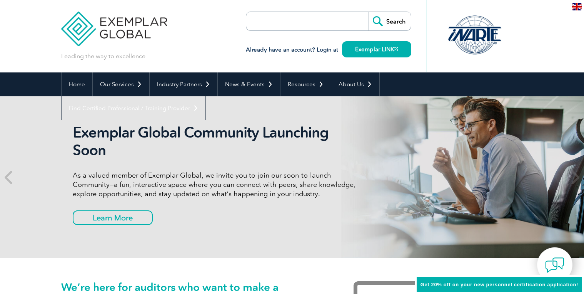 Image resolution: width=584 pixels, height=294 pixels. I want to click on a: Exemplar LINK, so click(377, 49).